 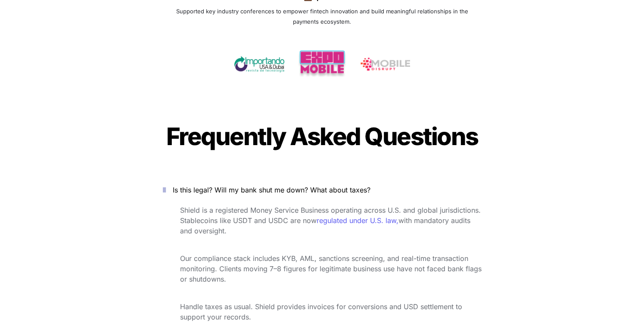 What do you see at coordinates (358, 220) in the screenshot?
I see `a: regulated under U.S. law,` at bounding box center [358, 220].